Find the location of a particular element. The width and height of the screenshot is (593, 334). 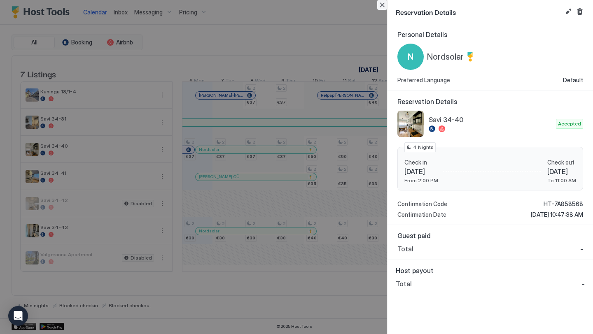

button: Edit reservation is located at coordinates (568, 12).